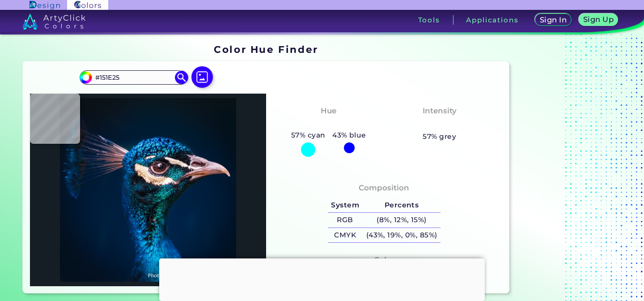 The height and width of the screenshot is (301, 644). What do you see at coordinates (265, 49) in the screenshot?
I see `h1: Color Hue Finder` at bounding box center [265, 49].